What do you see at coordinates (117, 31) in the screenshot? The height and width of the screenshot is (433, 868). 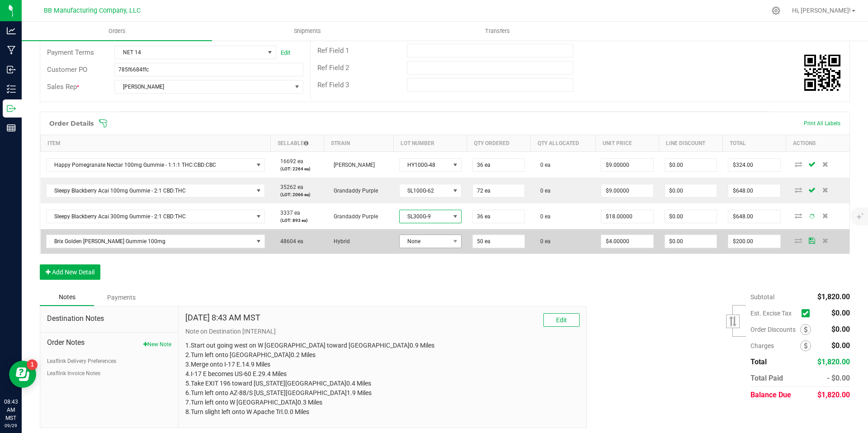 I see `span: Orders` at bounding box center [117, 31].